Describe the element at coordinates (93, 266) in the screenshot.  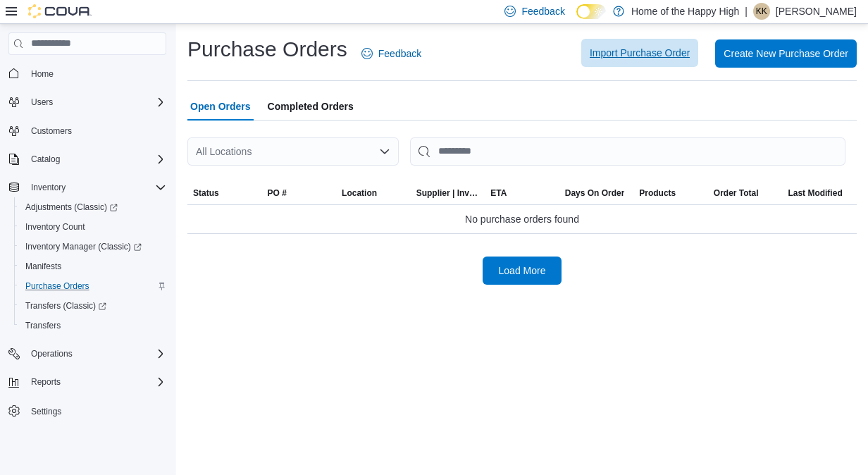
I see `button: Manifests` at that location.